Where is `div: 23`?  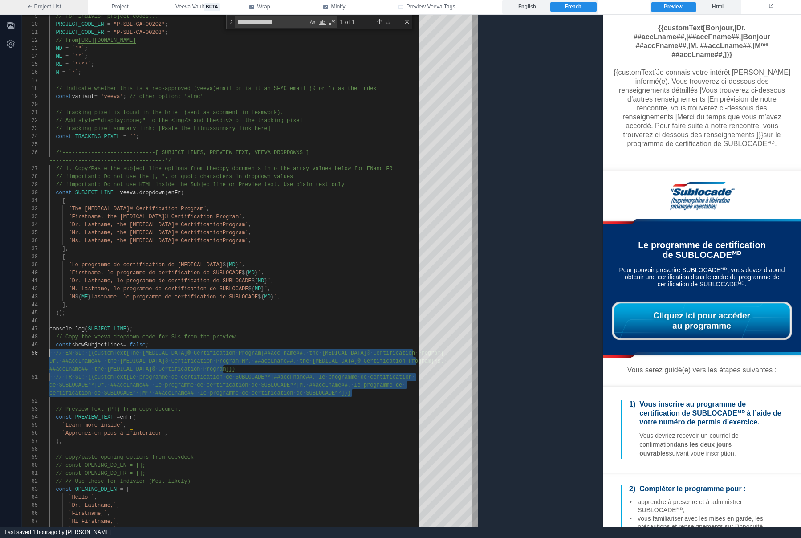
div: 23 is located at coordinates (30, 129).